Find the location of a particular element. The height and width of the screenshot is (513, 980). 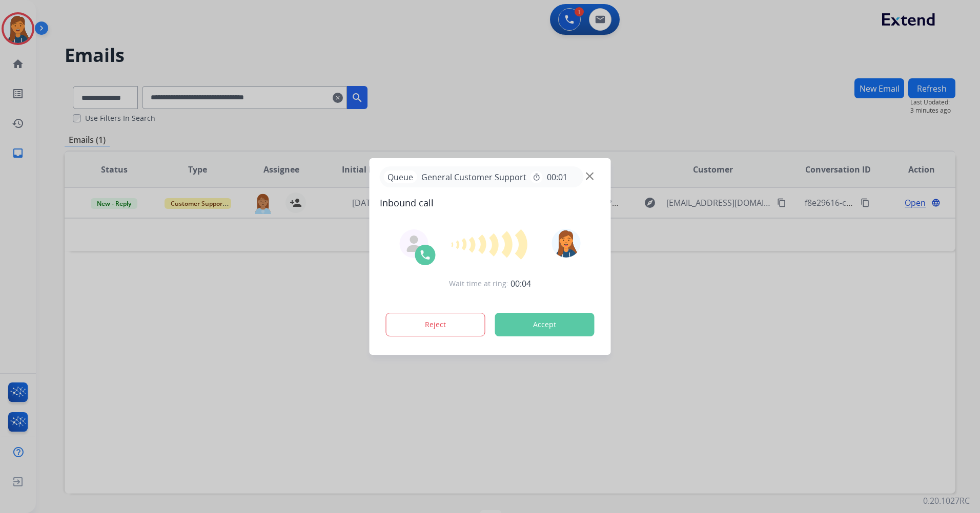

span: Inbound call is located at coordinates (490, 203).